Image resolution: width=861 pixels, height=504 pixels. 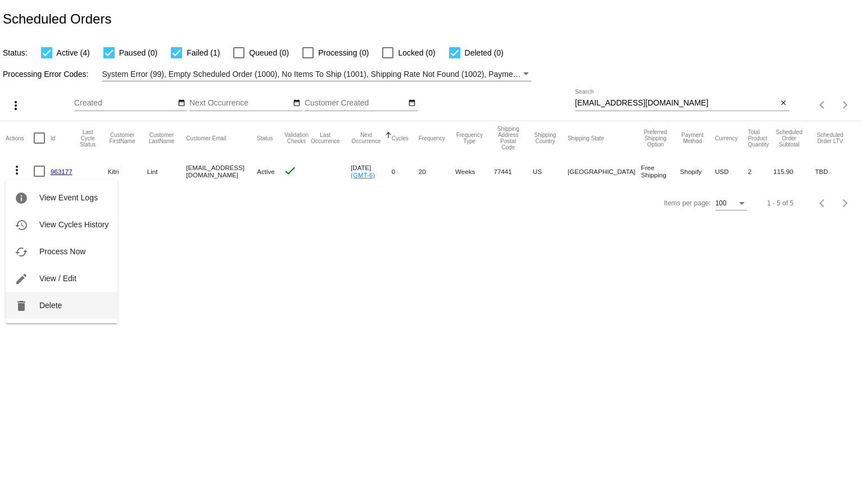 I want to click on span: Process Now, so click(x=62, y=252).